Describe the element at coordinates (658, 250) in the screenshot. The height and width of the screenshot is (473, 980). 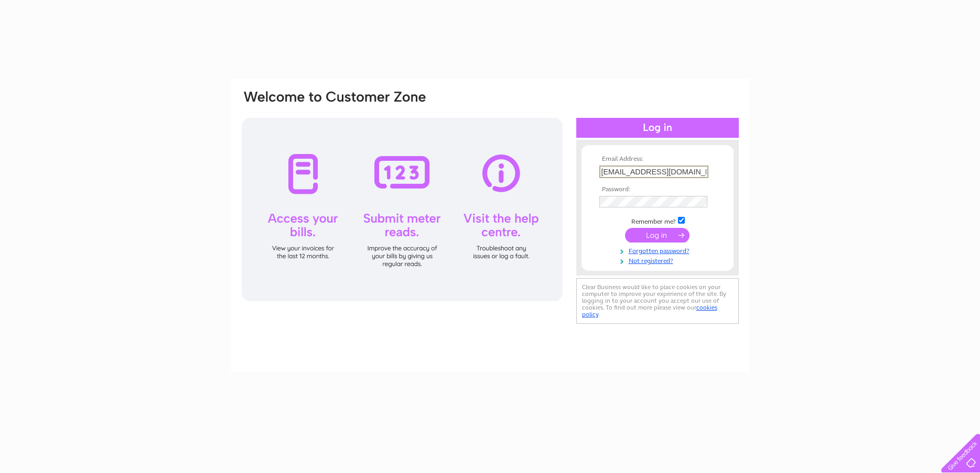
I see `a: Forgotten password?` at that location.